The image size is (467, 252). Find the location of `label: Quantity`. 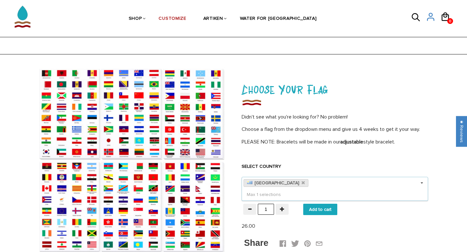

label: Quantity is located at coordinates (254, 197).